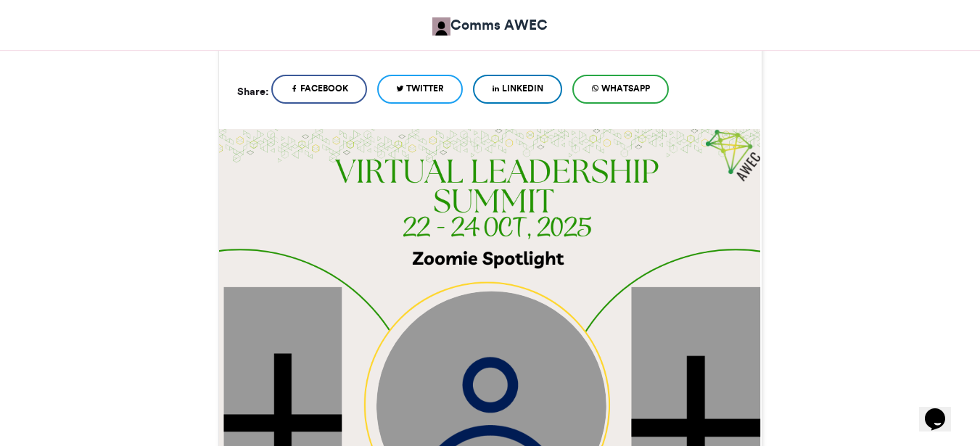 The width and height of the screenshot is (980, 446). What do you see at coordinates (420, 89) in the screenshot?
I see `a: Twitter` at bounding box center [420, 89].